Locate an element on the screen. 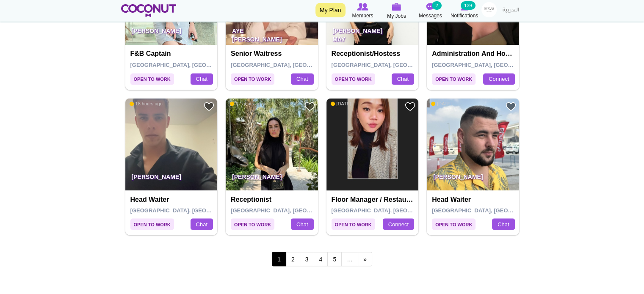  a: My Plan is located at coordinates (330, 10).